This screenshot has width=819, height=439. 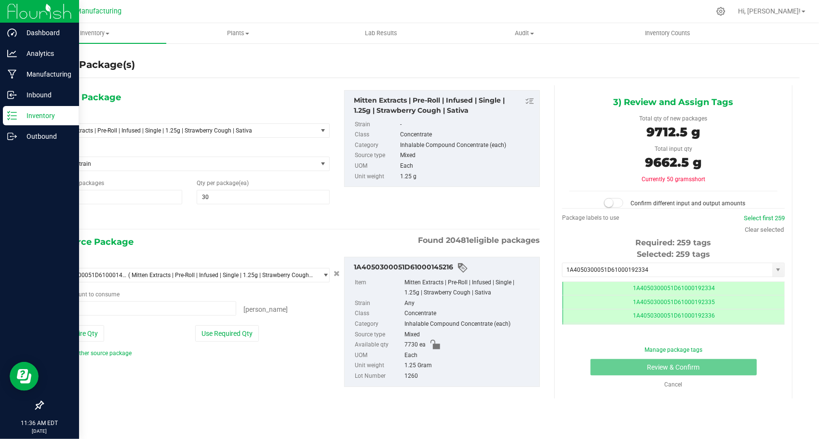 I want to click on inline-svg: Outbound, so click(x=12, y=136).